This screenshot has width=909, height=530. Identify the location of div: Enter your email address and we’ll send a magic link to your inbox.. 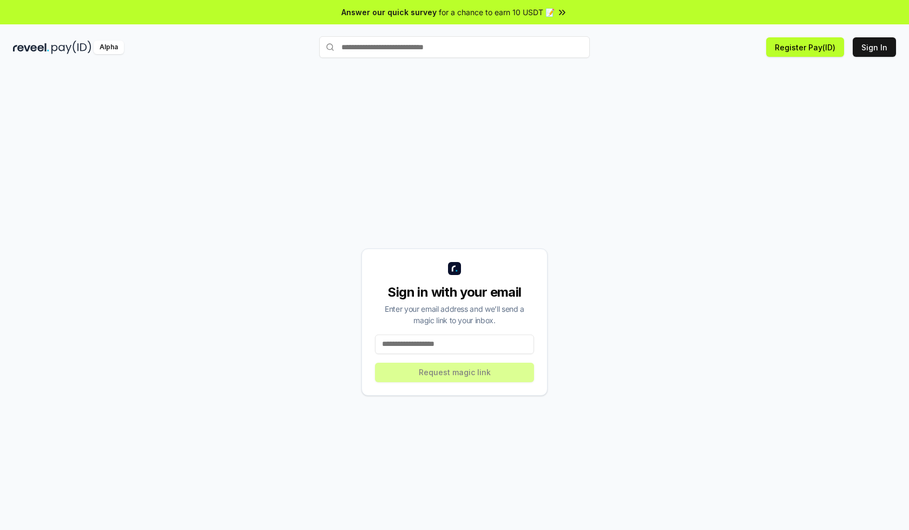
(454, 314).